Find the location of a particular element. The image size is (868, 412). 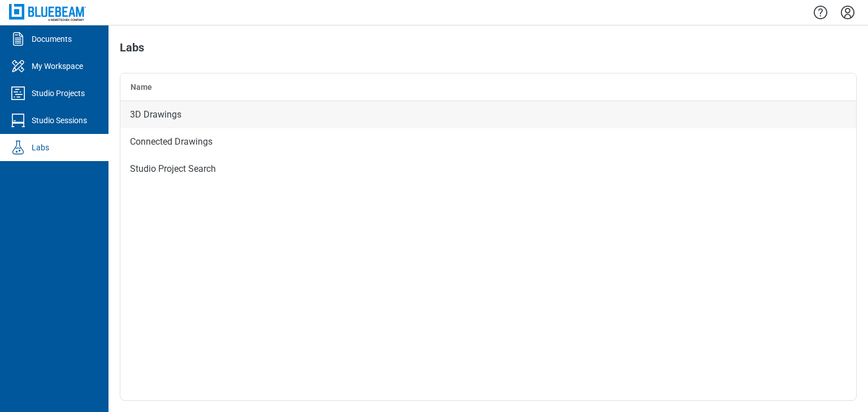

span: Name is located at coordinates (141, 87).